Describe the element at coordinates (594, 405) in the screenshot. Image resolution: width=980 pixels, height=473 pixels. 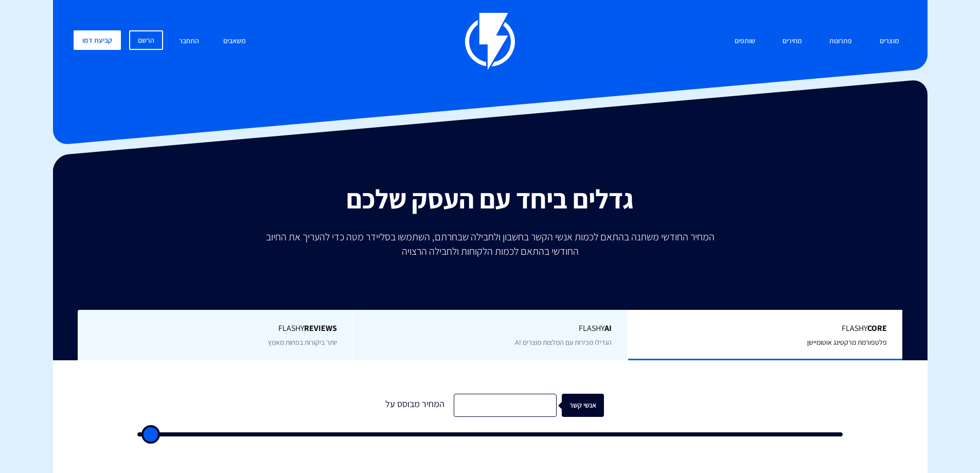
I see `div: אנשי קשר` at that location.